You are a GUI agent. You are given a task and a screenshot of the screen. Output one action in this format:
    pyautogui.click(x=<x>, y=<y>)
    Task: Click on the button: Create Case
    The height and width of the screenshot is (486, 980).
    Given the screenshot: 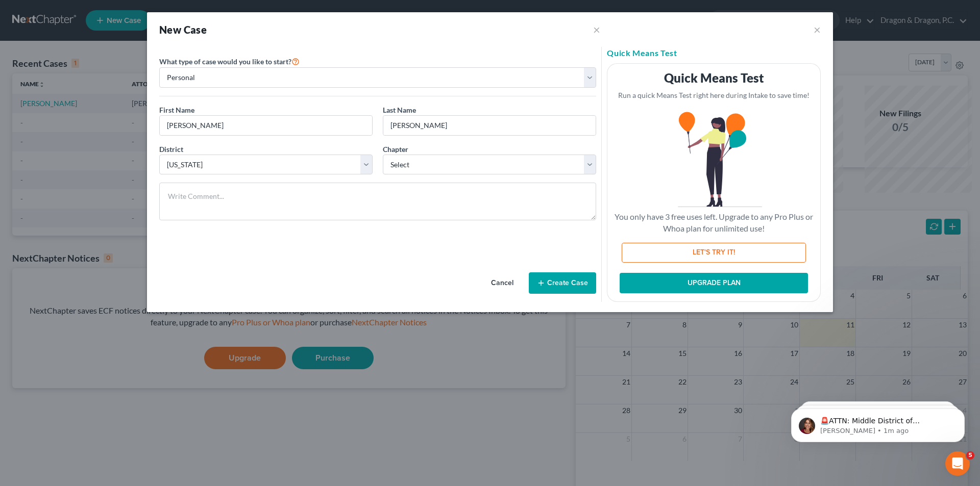 What is the action you would take?
    pyautogui.click(x=562, y=283)
    